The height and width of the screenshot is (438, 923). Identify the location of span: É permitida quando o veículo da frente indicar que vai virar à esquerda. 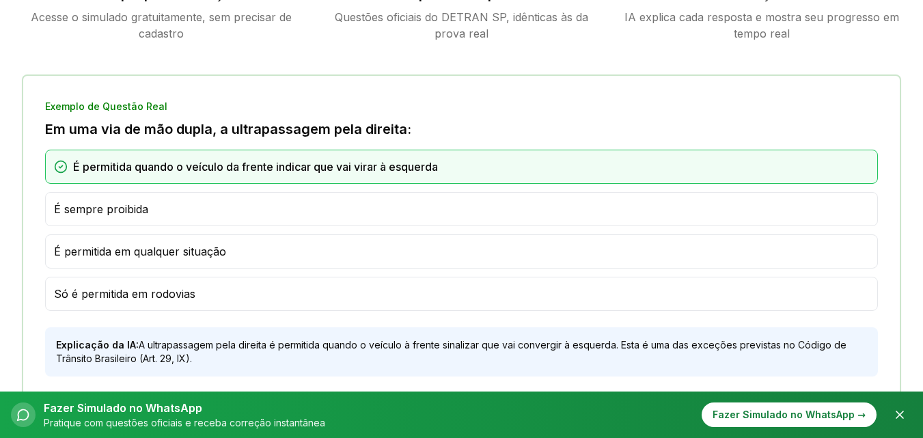
(256, 167).